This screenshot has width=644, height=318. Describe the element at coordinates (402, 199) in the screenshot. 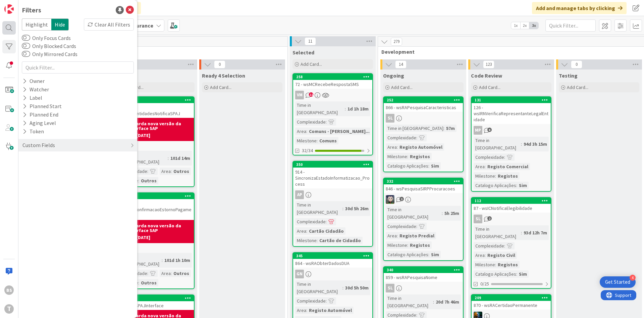

I see `span: 1` at that location.